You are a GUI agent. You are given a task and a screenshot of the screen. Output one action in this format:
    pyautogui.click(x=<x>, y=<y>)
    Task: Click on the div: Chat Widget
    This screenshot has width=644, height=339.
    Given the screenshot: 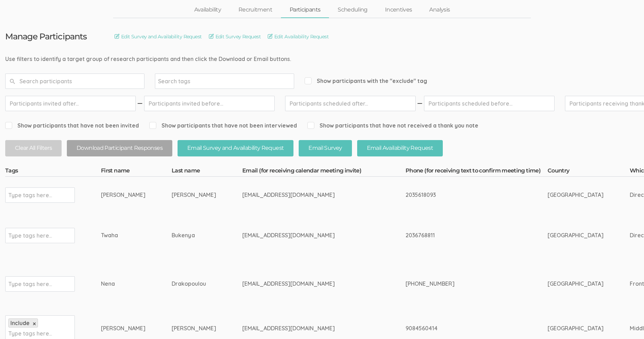 What is the action you would take?
    pyautogui.click(x=627, y=323)
    